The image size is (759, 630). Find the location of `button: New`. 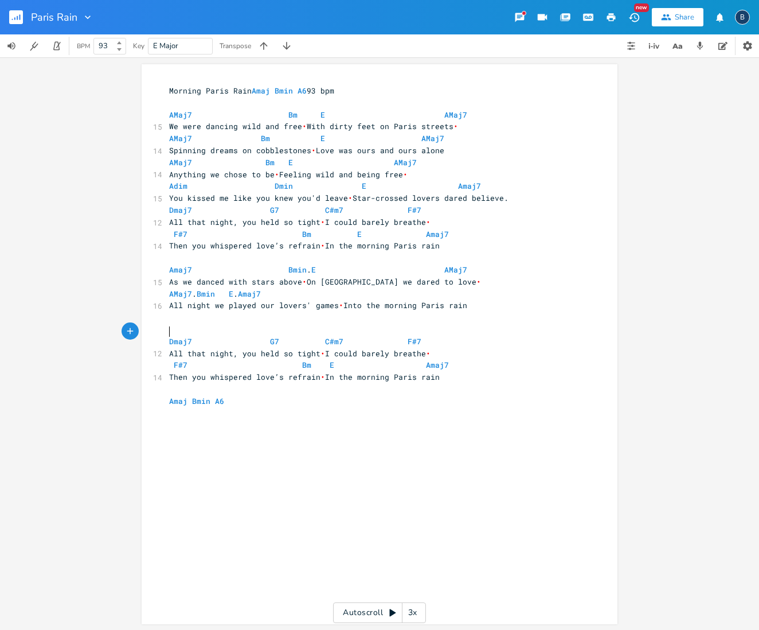

button: New is located at coordinates (634, 17).